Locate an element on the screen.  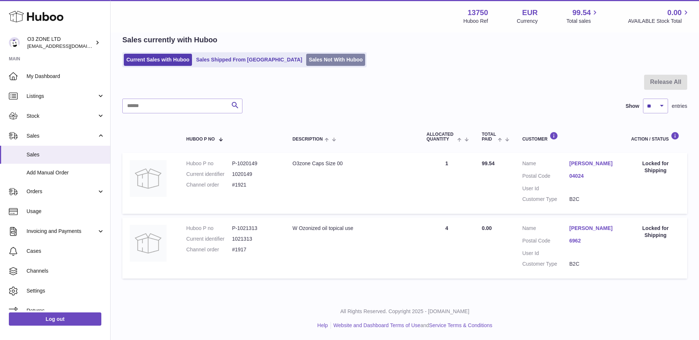
a: 04024 is located at coordinates (593, 176).